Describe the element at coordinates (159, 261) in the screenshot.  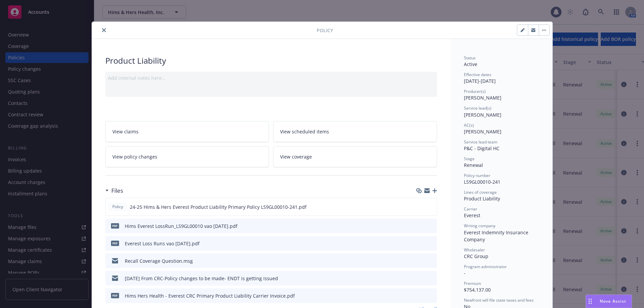
I see `div: Recall Coverage Question.msg` at that location.